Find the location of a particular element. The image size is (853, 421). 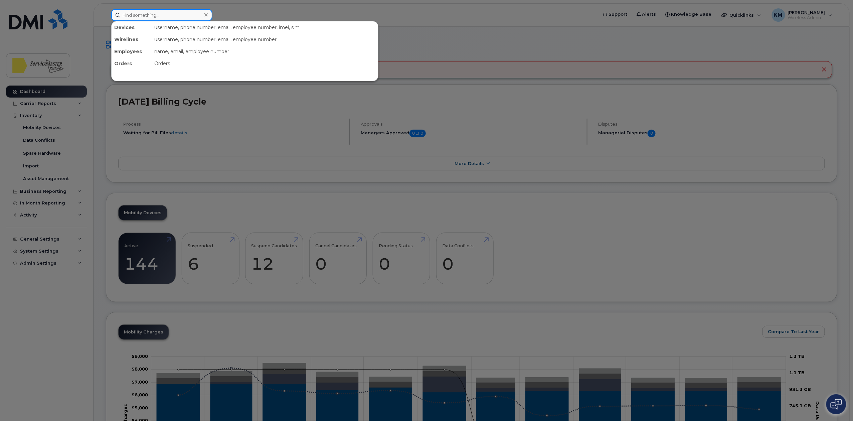

div: Employees is located at coordinates (132, 51).